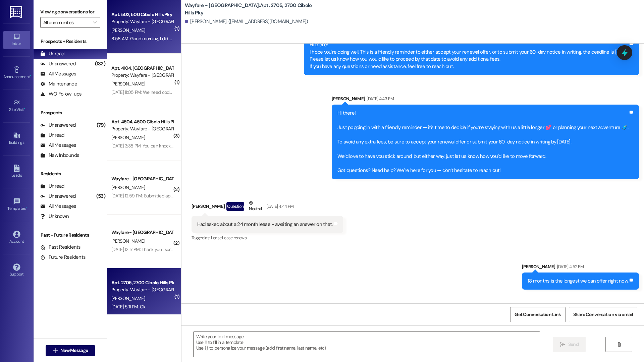 This screenshot has width=644, height=362. Describe the element at coordinates (578, 281) in the screenshot. I see `div: 18 months is the longest we can offer right now.` at that location.